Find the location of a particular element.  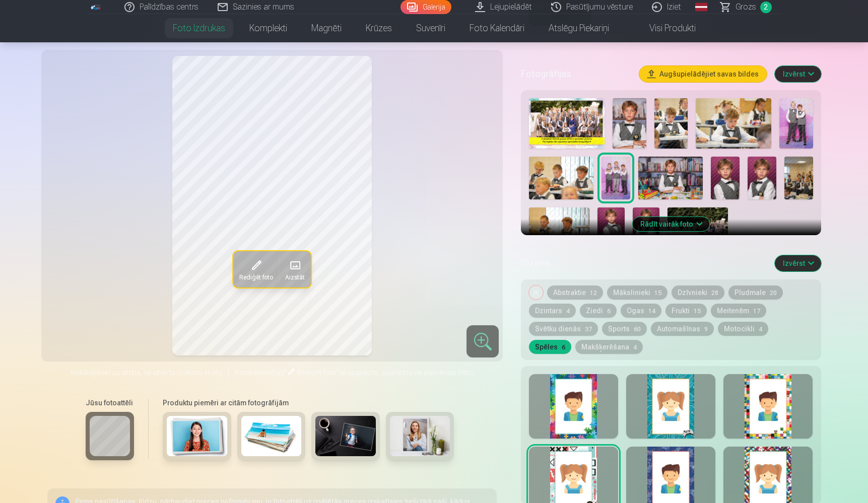

button: Ogas14 is located at coordinates (640, 311).